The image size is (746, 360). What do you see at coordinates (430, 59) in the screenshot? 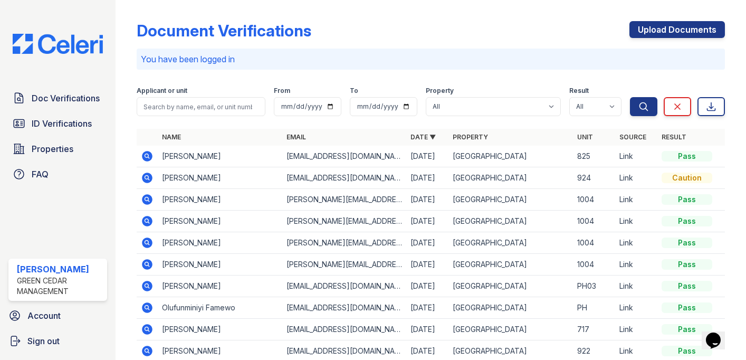
I see `p: You have been logged in` at bounding box center [430, 59].